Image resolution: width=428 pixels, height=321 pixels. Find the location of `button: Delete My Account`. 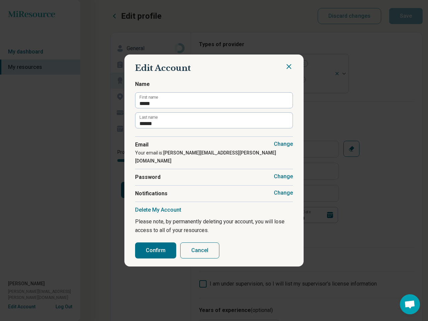

button: Delete My Account is located at coordinates (158, 210).